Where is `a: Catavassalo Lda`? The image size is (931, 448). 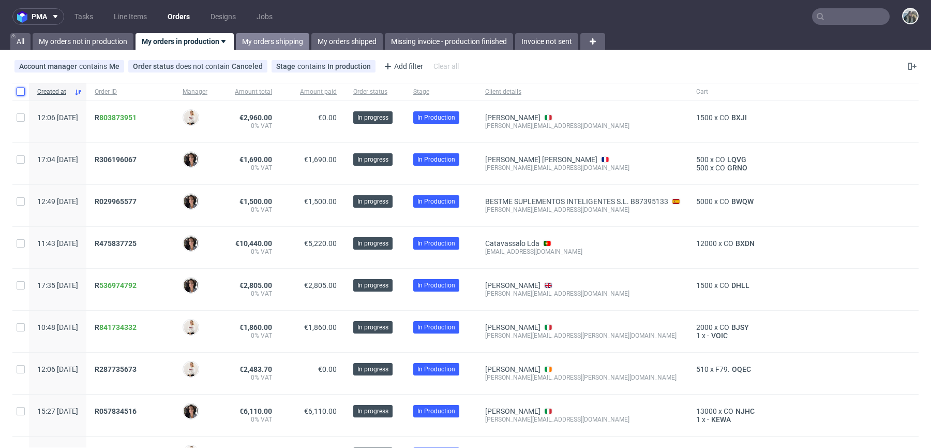 a: Catavassalo Lda is located at coordinates (512, 243).